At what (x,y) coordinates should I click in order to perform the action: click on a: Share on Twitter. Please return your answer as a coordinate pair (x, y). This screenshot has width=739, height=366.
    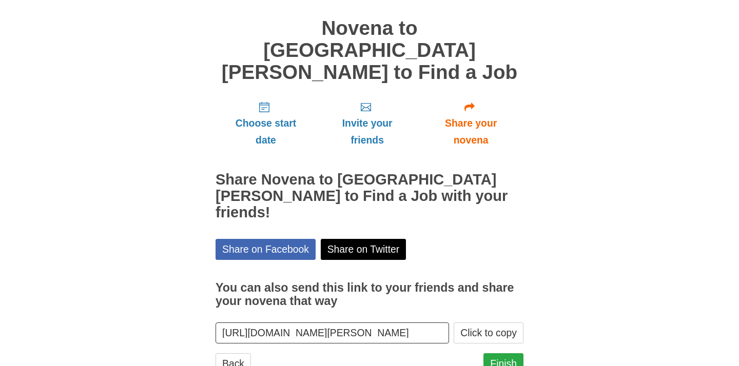
    Looking at the image, I should click on (363, 249).